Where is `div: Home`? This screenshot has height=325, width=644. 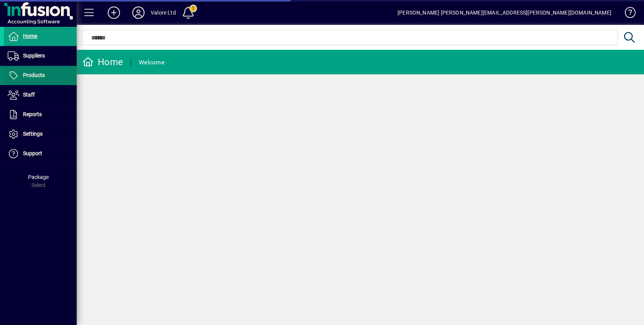 div: Home is located at coordinates (102, 62).